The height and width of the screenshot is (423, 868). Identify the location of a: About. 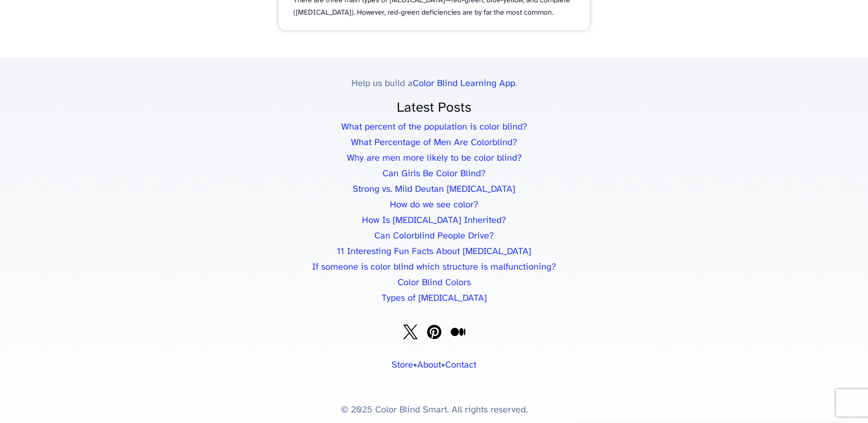
(429, 365).